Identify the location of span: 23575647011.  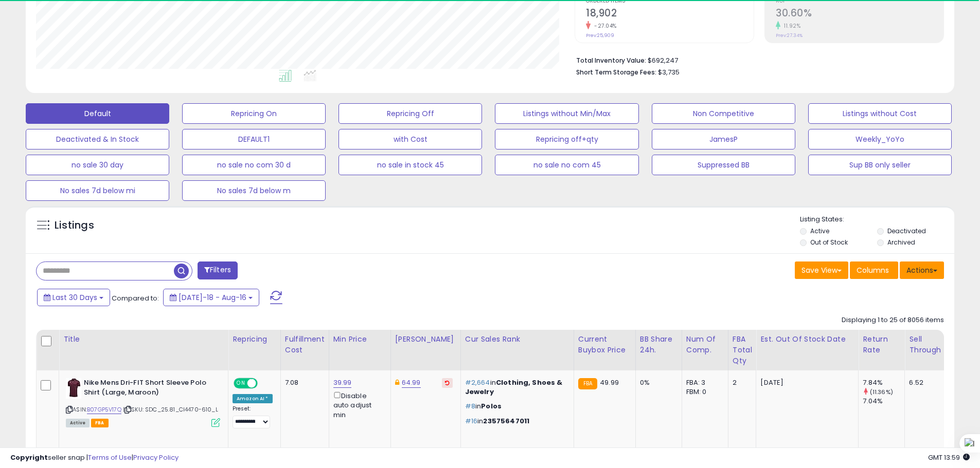
(506, 421).